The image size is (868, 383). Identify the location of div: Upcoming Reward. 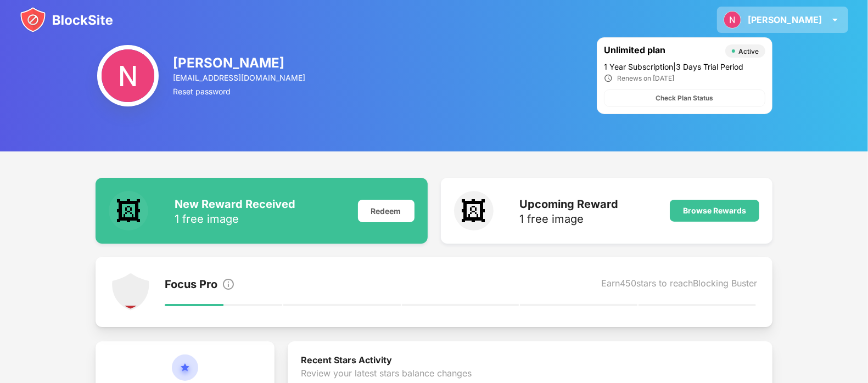
(569, 204).